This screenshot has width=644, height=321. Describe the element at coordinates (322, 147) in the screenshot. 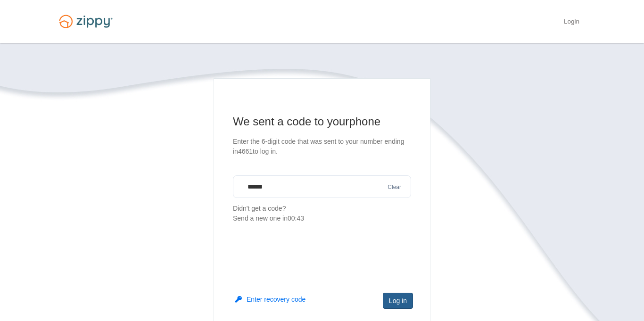

I see `p: Enter the 6-digit code that was sent to your number ending in 4661 to log in.` at that location.